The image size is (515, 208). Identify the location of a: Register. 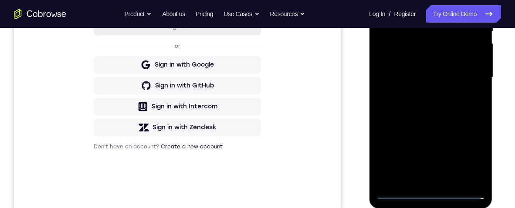
(405, 14).